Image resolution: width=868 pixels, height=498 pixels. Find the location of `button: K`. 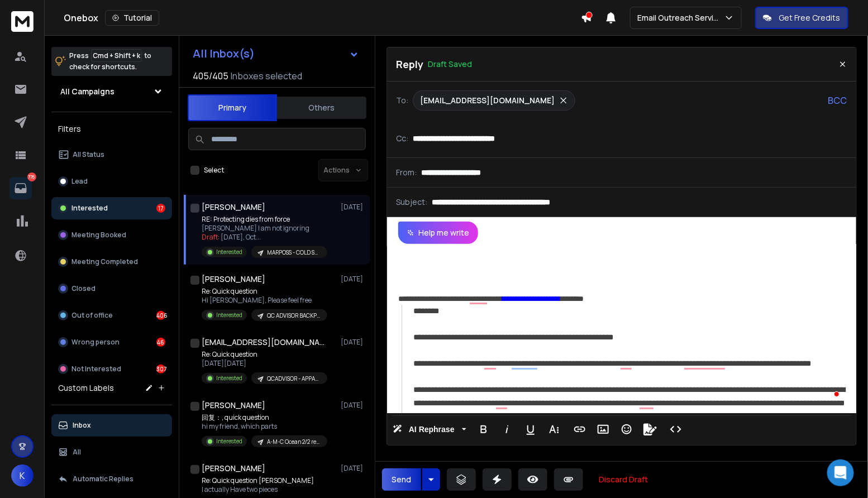

button: K is located at coordinates (22, 475).